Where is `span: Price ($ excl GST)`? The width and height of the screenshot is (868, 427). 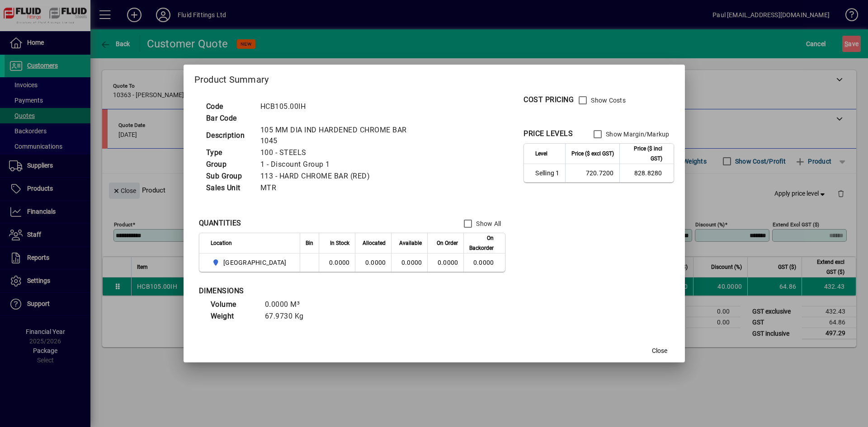
span: Price ($ excl GST) is located at coordinates (593, 154).